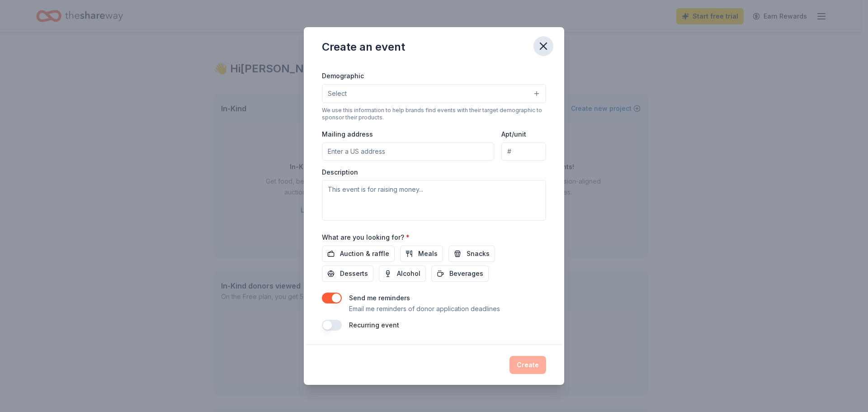 The image size is (868, 412). Describe the element at coordinates (363, 47) in the screenshot. I see `div: Create an event` at that location.